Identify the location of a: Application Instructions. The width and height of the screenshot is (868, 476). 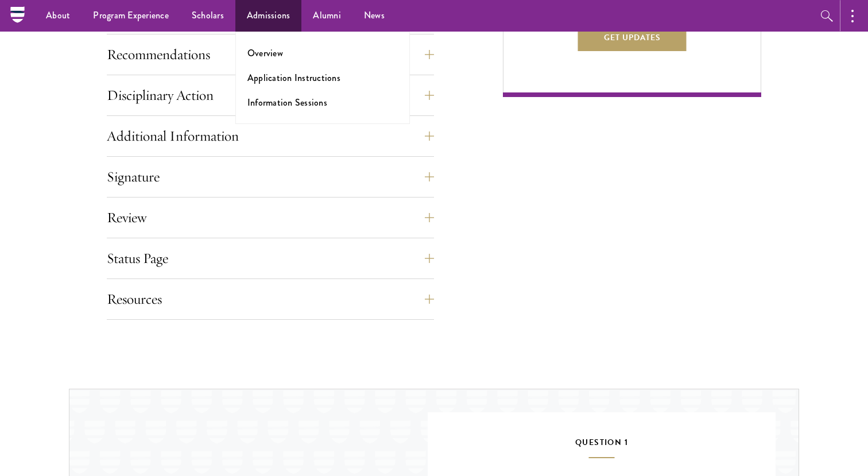
(294, 78).